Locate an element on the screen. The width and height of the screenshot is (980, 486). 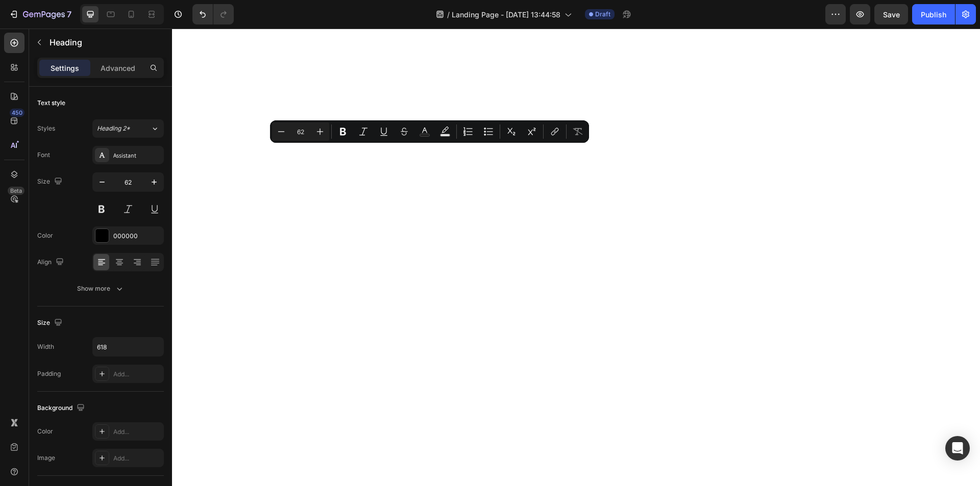
div: Font is located at coordinates (43, 156).